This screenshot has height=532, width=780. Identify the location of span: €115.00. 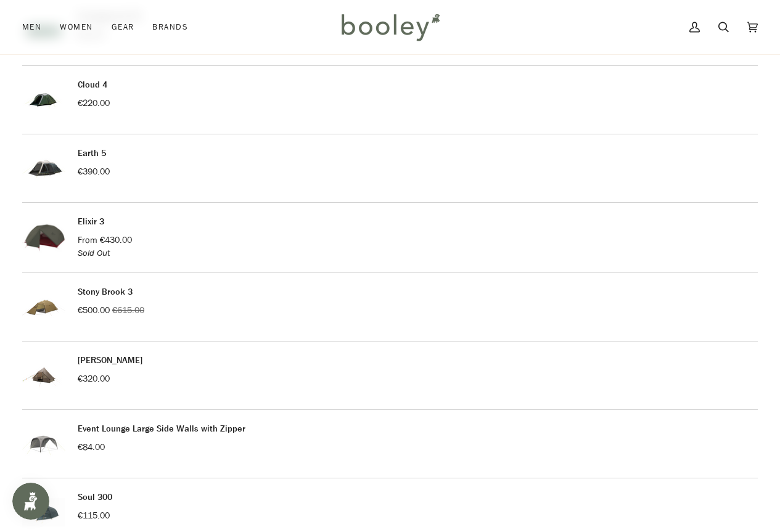
(94, 515).